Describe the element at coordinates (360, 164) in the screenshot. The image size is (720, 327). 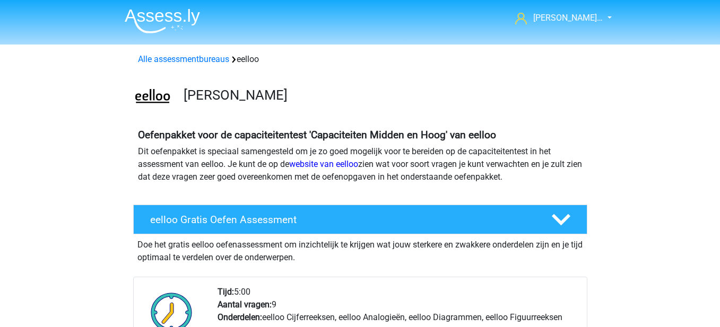
I see `p: Dit oefenpakket is speciaal samengesteld om je zo goed mogelijk voor te bereiden op de capaciteit...` at that location.